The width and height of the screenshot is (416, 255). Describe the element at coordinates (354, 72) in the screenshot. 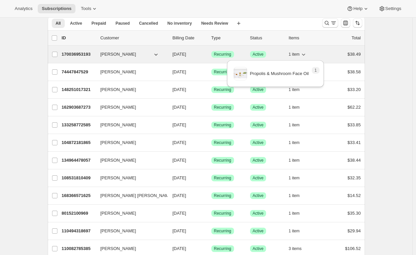

I see `span: $38.58` at that location.